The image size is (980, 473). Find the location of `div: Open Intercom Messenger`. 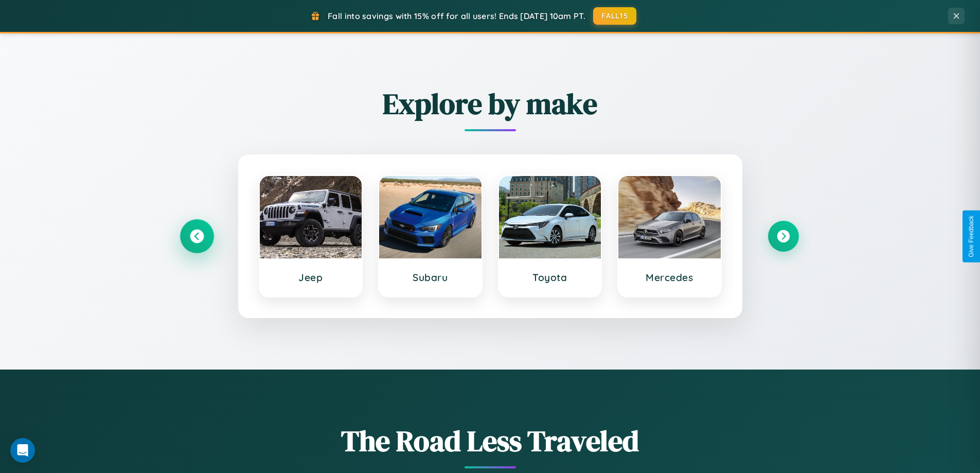

div: Open Intercom Messenger is located at coordinates (23, 450).